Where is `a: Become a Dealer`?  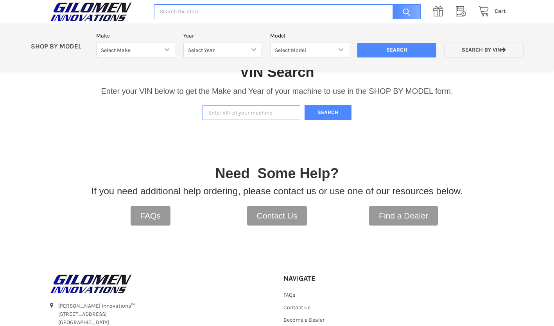 a: Become a Dealer is located at coordinates (304, 320).